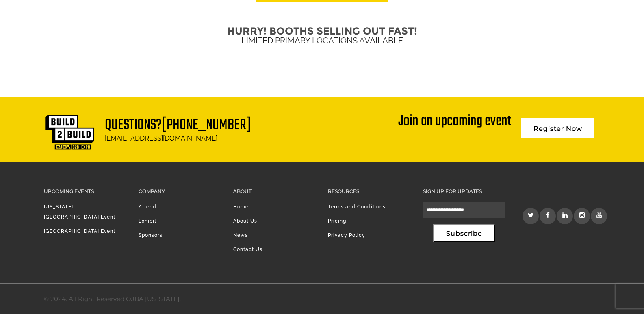  I want to click on textarea: Type your message and click 'Submit', so click(79, 183).